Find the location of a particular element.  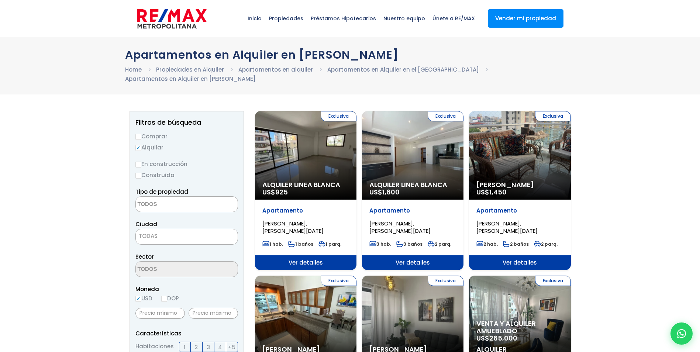

label: En construcción is located at coordinates (187, 164).